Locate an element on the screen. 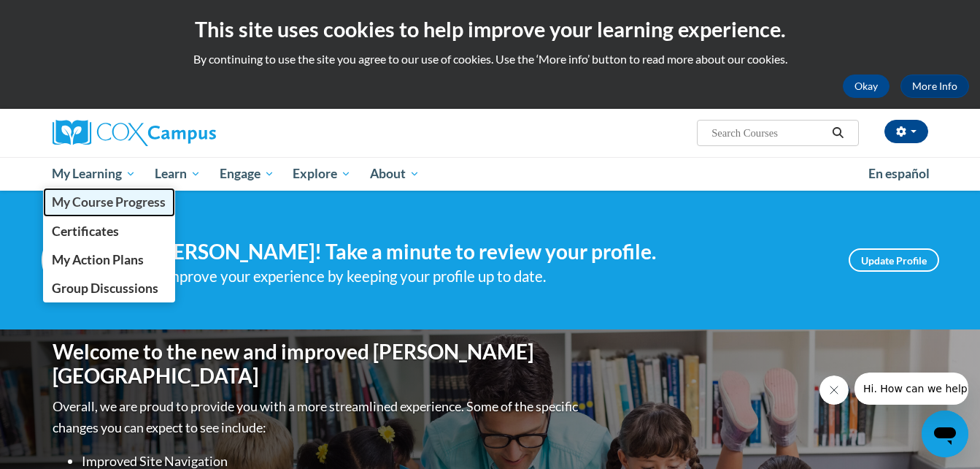 This screenshot has width=980, height=469. p: By continuing to use the site you agree to our use of cookies. Use the ‘More info’ button to read... is located at coordinates (490, 59).